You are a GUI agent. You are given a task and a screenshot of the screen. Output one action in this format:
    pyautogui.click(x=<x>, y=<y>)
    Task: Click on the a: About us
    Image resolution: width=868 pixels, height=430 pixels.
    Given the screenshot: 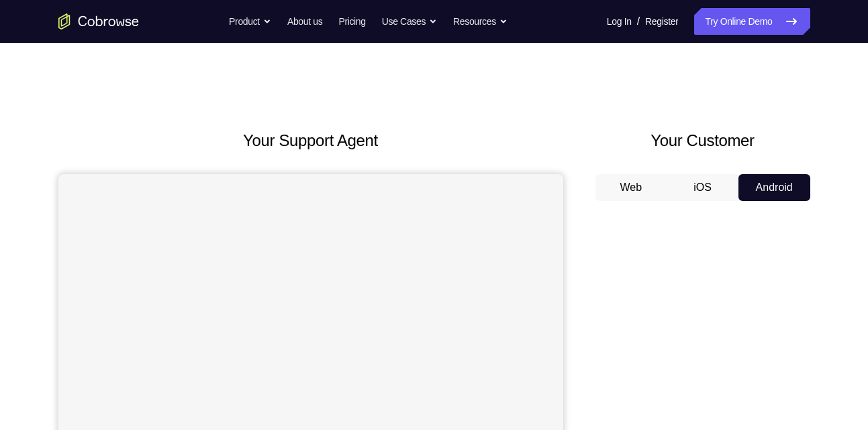 What is the action you would take?
    pyautogui.click(x=305, y=21)
    